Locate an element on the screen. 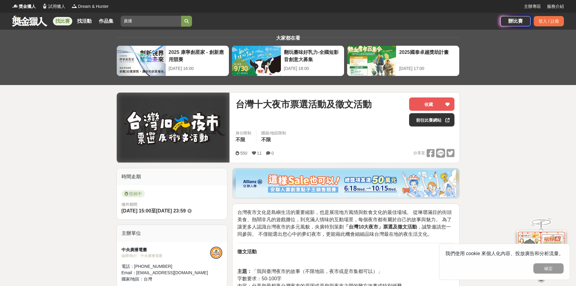 The width and height of the screenshot is (576, 286). div: 身分限制 is located at coordinates (243, 133).